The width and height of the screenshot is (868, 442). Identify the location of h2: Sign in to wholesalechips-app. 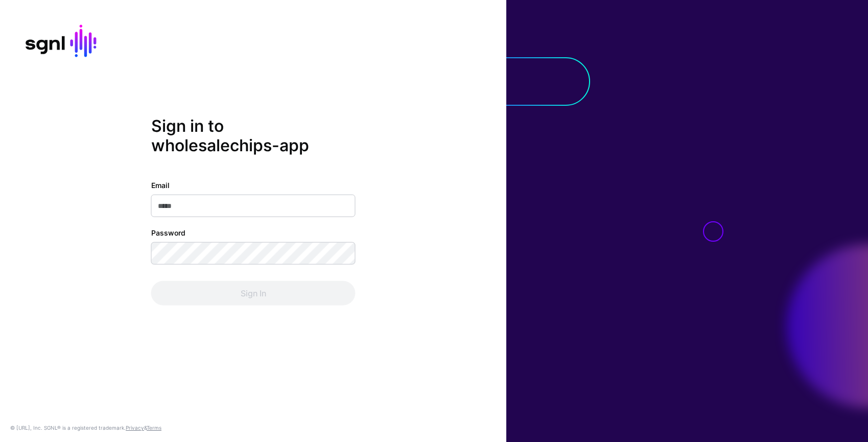
(253, 136).